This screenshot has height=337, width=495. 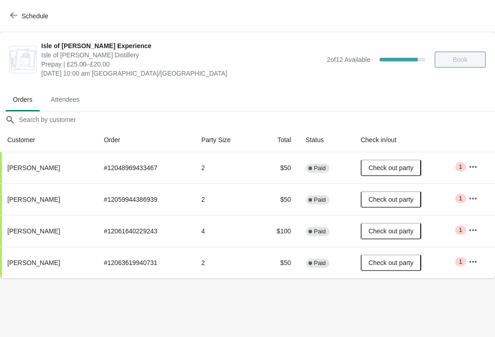 What do you see at coordinates (145, 231) in the screenshot?
I see `td: # 12061640229243` at bounding box center [145, 231].